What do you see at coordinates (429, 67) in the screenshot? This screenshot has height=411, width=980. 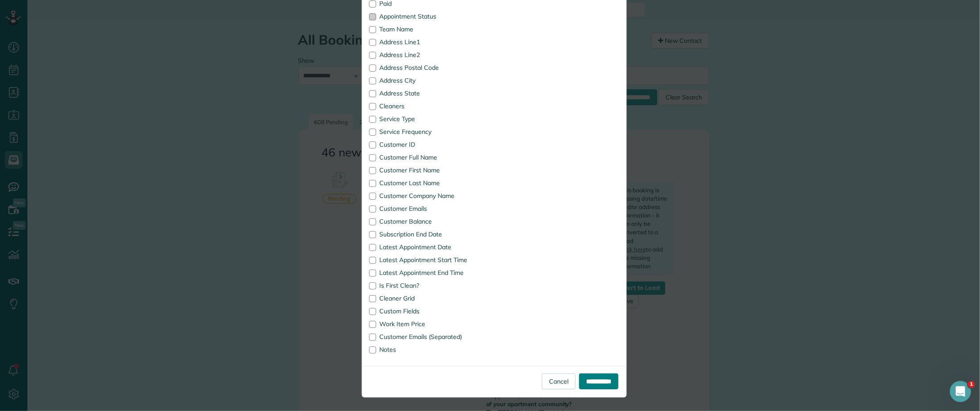 I see `label: Address Postal Code` at bounding box center [429, 67].